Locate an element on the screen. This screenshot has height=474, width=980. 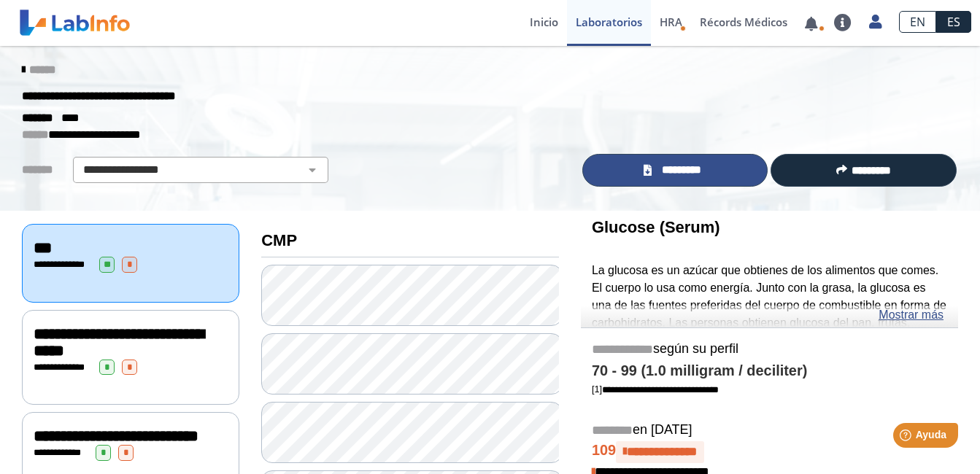
h4: 70 - 99 (1.0 milligram / deciliter) is located at coordinates (770, 372).